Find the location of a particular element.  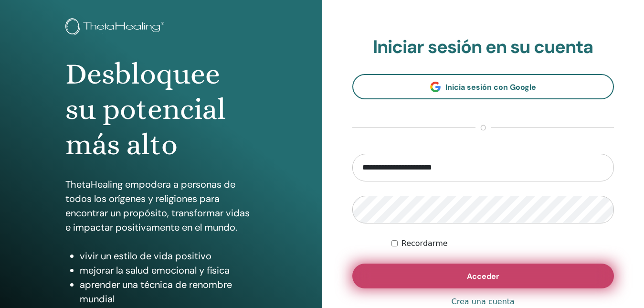

h2: Iniciar sesión en su cuenta is located at coordinates (483, 47).